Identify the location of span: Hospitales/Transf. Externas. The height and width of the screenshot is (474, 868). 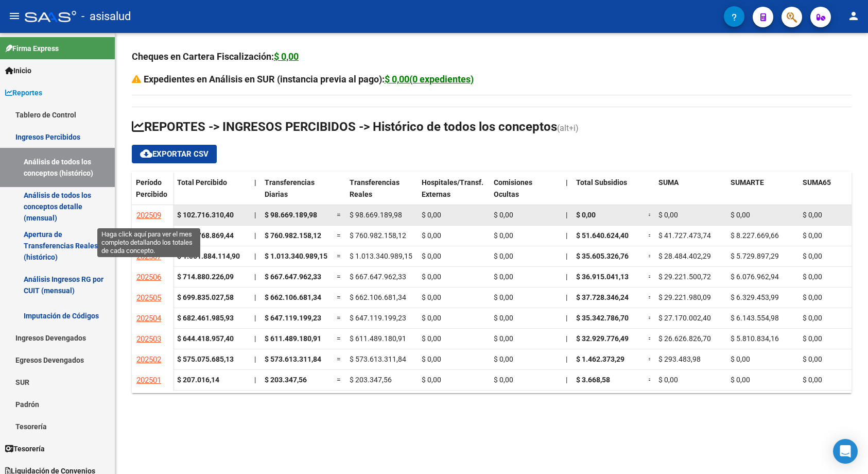
(452, 188).